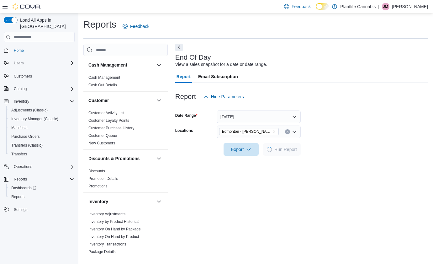 This screenshot has width=433, height=264. What do you see at coordinates (104, 78) in the screenshot?
I see `span: Cash Management` at bounding box center [104, 78].